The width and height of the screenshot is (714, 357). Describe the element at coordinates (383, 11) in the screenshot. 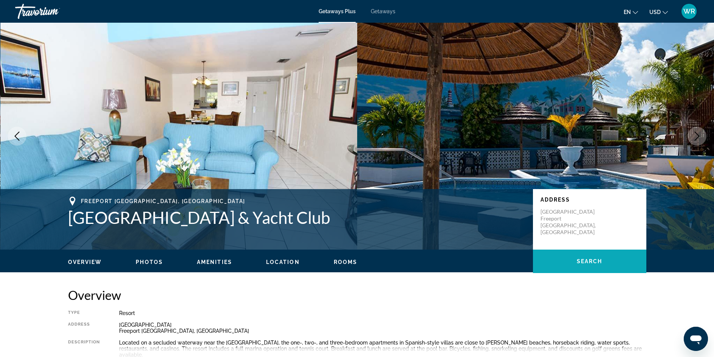

I see `span: Getaways` at that location.